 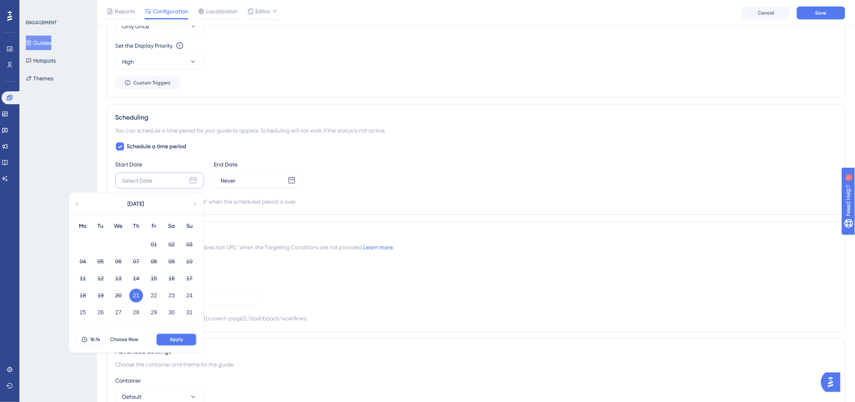 I want to click on span: Choose Now, so click(x=124, y=340).